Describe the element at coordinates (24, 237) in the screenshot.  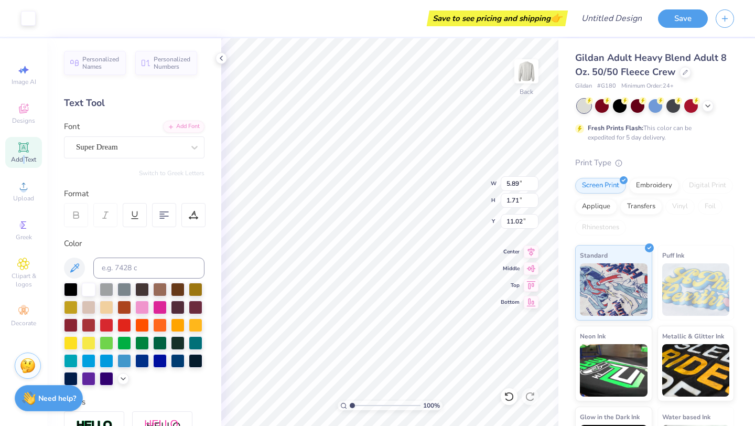
I see `span: Greek` at that location.